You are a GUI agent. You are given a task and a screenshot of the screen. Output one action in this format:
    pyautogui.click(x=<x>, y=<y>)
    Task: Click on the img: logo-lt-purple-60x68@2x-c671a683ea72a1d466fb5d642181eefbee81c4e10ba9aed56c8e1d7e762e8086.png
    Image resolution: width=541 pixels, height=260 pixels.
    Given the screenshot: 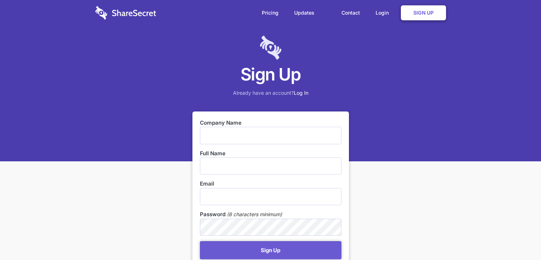 What is the action you would take?
    pyautogui.click(x=271, y=48)
    